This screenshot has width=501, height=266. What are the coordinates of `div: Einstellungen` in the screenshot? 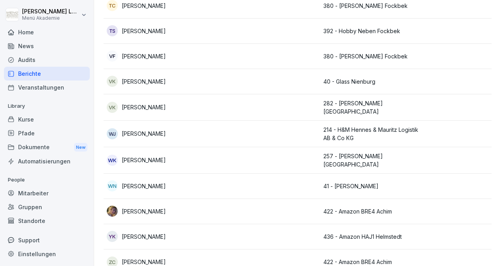 It's located at (47, 253).